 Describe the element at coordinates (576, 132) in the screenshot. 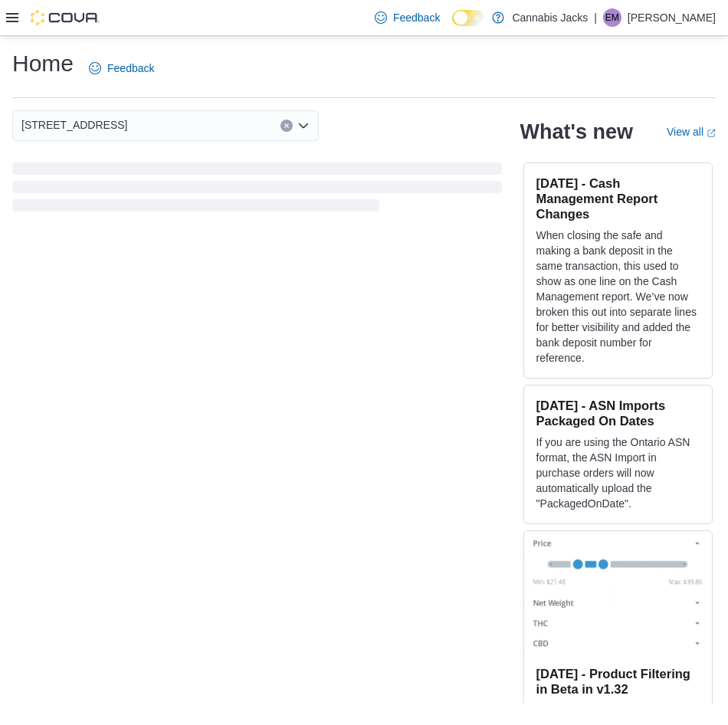

I see `h2: What's new` at that location.